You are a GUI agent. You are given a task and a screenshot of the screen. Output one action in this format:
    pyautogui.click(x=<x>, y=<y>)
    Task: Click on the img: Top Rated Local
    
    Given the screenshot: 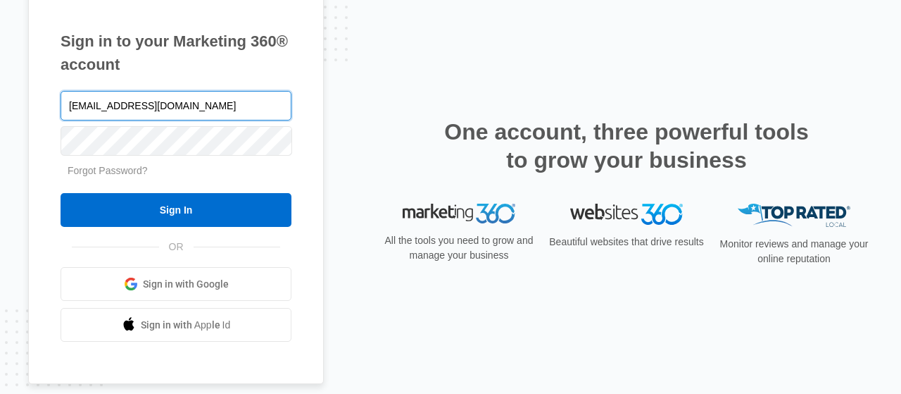 What is the action you would take?
    pyautogui.click(x=794, y=215)
    